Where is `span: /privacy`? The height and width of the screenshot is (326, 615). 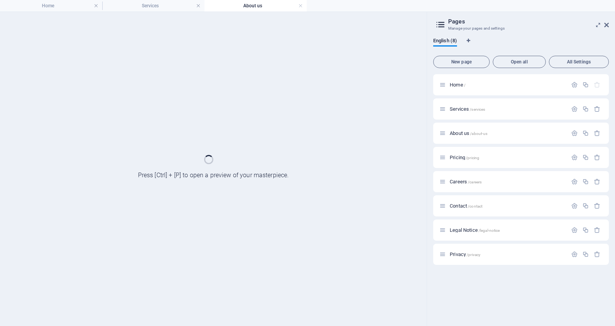
span: /privacy is located at coordinates (474, 254).